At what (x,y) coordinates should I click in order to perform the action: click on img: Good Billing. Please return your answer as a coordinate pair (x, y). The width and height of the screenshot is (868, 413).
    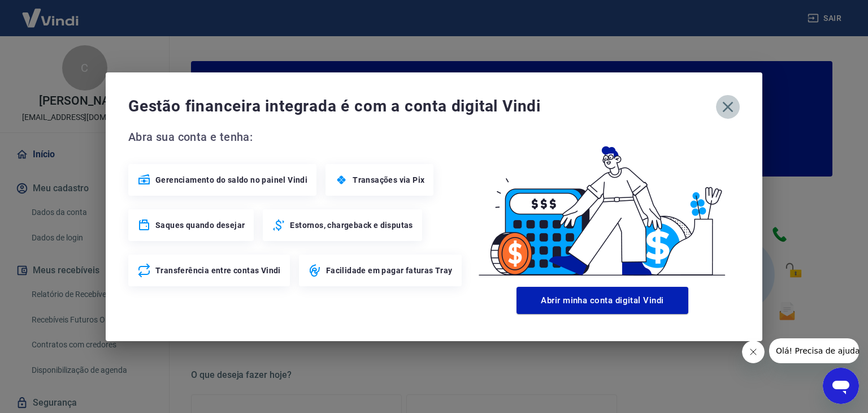
    Looking at the image, I should click on (602, 205).